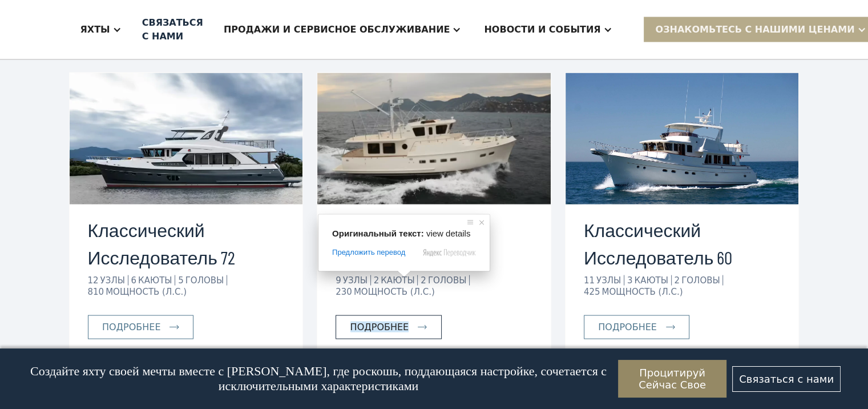 Image resolution: width=868 pixels, height=409 pixels. What do you see at coordinates (96, 292) in the screenshot?
I see `div: 810` at bounding box center [96, 292].